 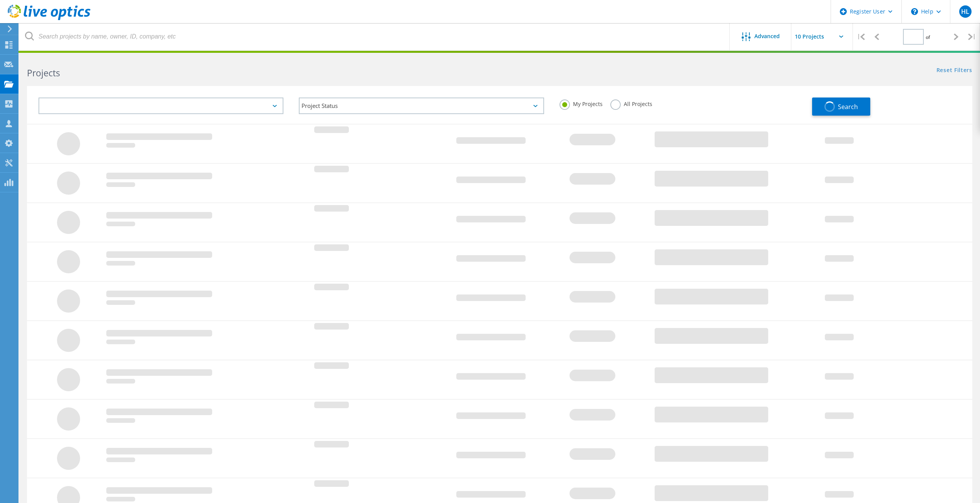 I want to click on a: Reset Filters, so click(x=954, y=71).